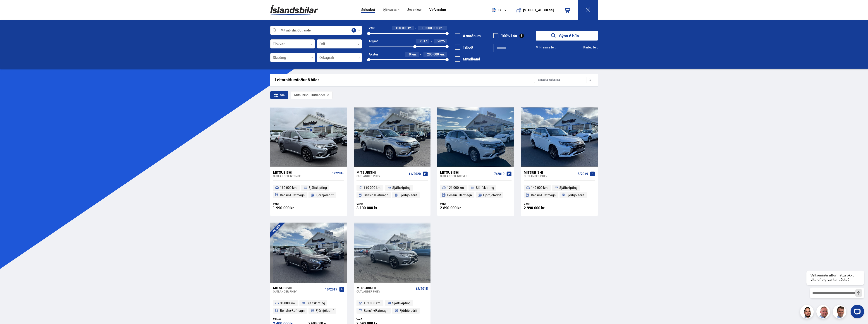 This screenshot has height=324, width=868. What do you see at coordinates (308, 191) in the screenshot?
I see `a: Mitsubishi Outlander INTENSE 12/2016 160 000 km. Sjálfskipting Bensín+Rafmagn Fjórhjóladrif Verð:...` at bounding box center [308, 191].